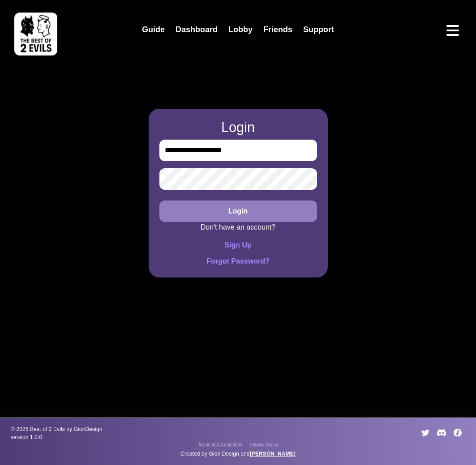  I want to click on button: Forgot Password?, so click(238, 262).